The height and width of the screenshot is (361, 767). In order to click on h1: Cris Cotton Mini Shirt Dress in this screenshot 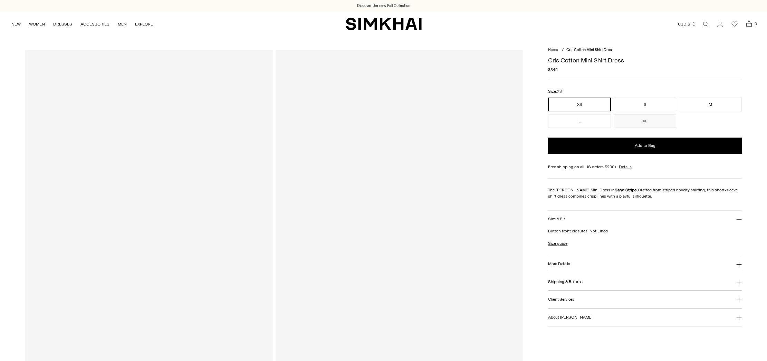, I will do `click(645, 60)`.